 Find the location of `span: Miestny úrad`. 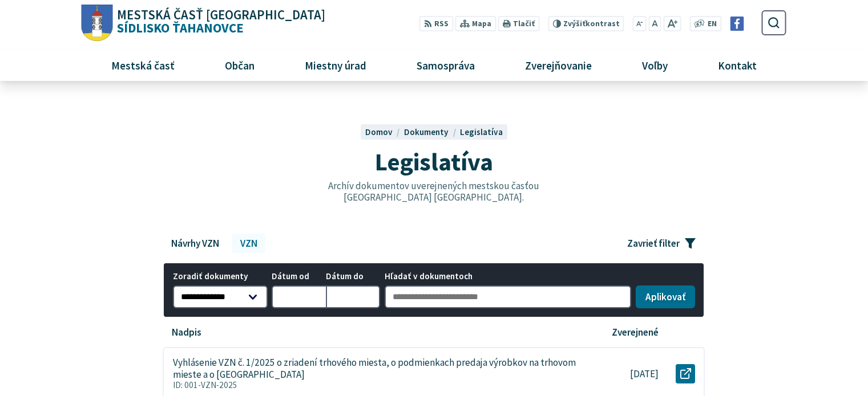

span: Miestny úrad is located at coordinates (335, 65).